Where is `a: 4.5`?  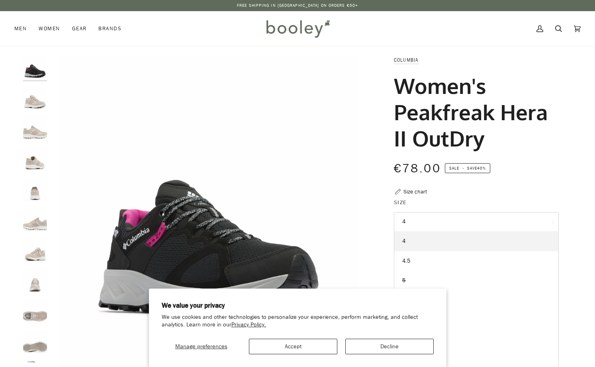
a: 4.5 is located at coordinates (476, 261).